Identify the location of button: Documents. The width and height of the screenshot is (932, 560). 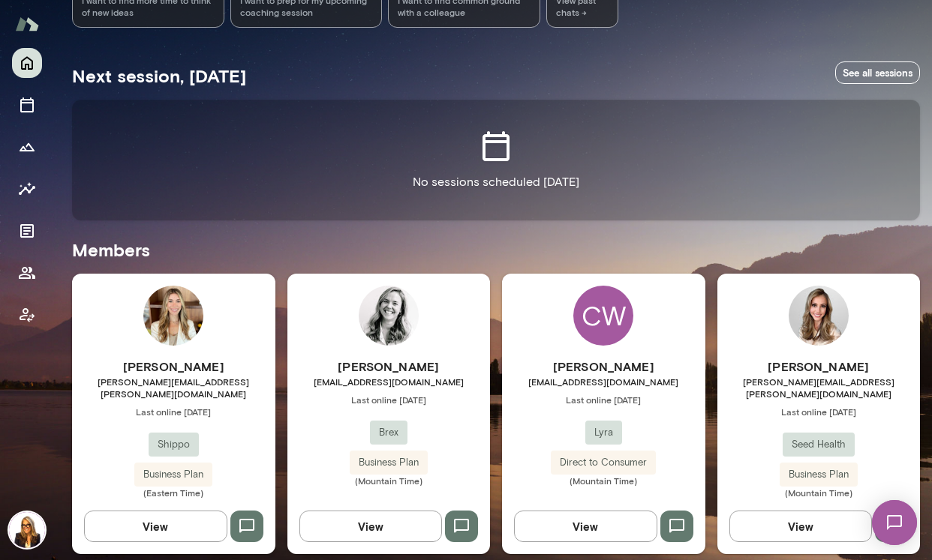
(27, 231).